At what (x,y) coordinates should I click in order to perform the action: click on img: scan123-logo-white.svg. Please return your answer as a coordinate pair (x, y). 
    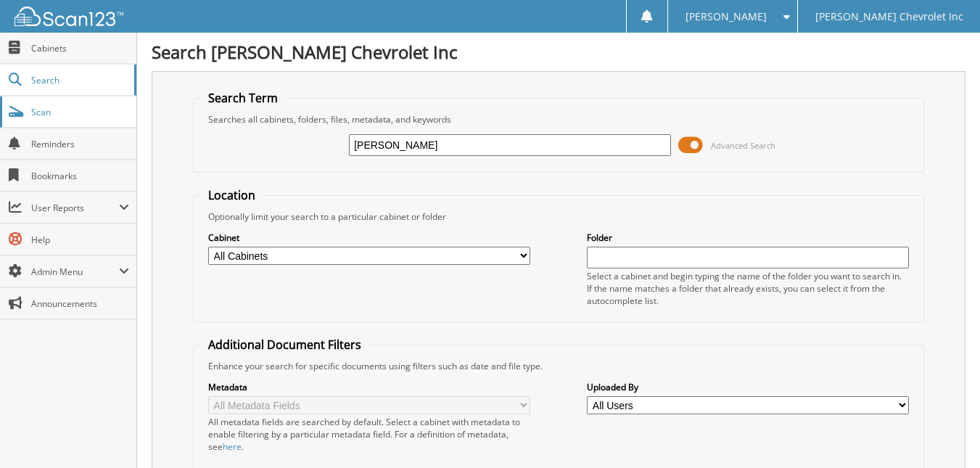
    Looking at the image, I should click on (69, 16).